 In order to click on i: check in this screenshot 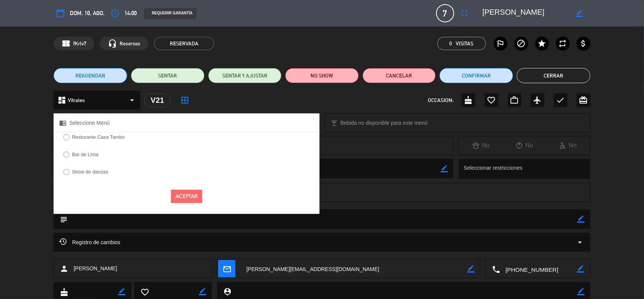, I will do `click(561, 100)`.